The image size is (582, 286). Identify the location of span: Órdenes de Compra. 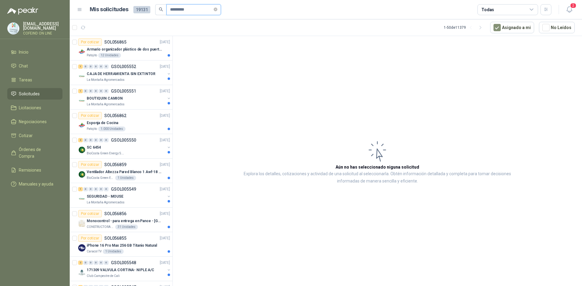
(38, 153).